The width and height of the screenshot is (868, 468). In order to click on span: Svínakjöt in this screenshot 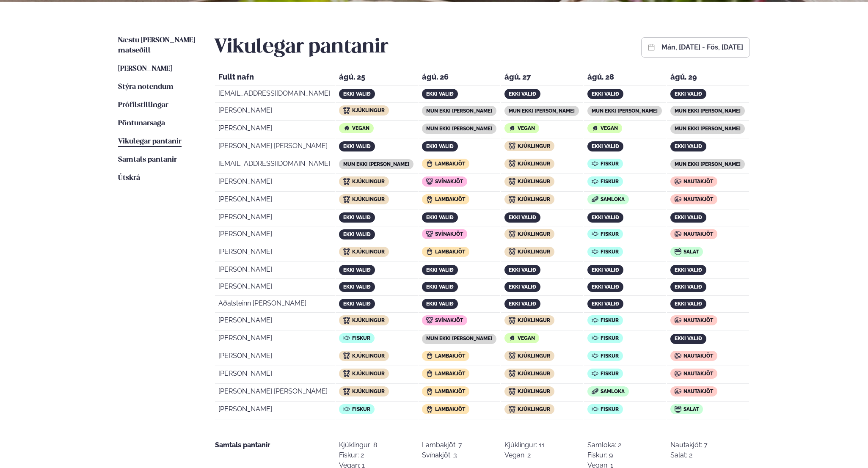, I will do `click(449, 234)`.